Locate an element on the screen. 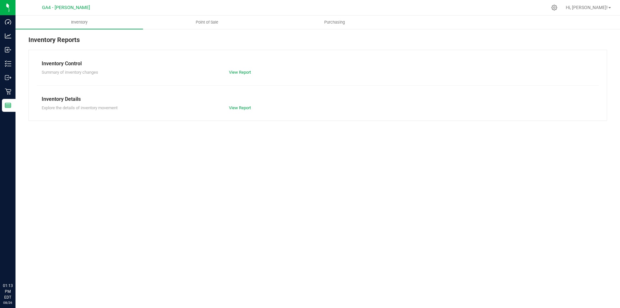 The width and height of the screenshot is (620, 308). inline-svg: Analytics is located at coordinates (8, 36).